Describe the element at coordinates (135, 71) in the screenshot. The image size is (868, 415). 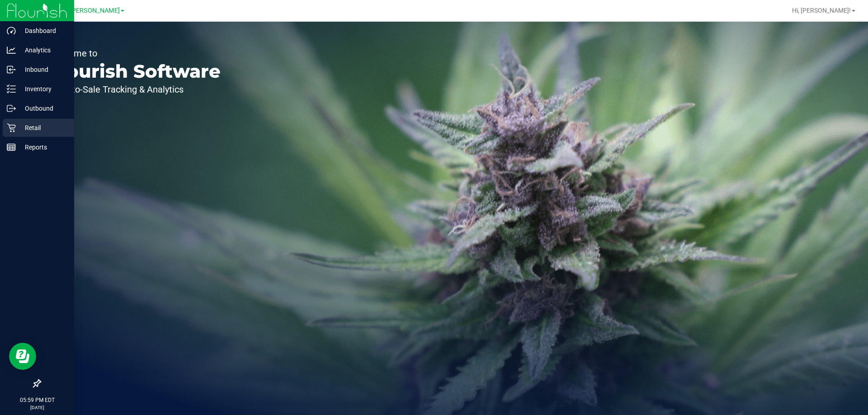
I see `p: Flourish Software` at that location.